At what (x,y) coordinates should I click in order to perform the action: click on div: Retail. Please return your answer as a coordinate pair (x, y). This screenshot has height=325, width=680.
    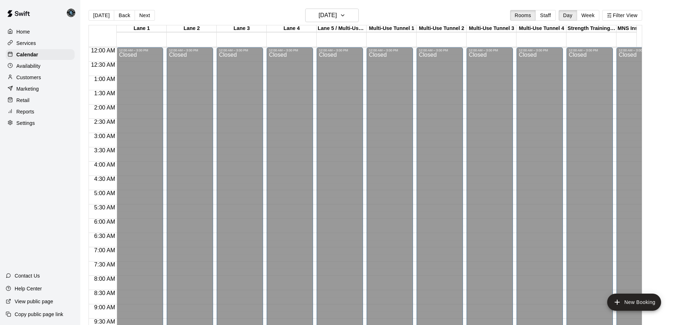
    Looking at the image, I should click on (40, 100).